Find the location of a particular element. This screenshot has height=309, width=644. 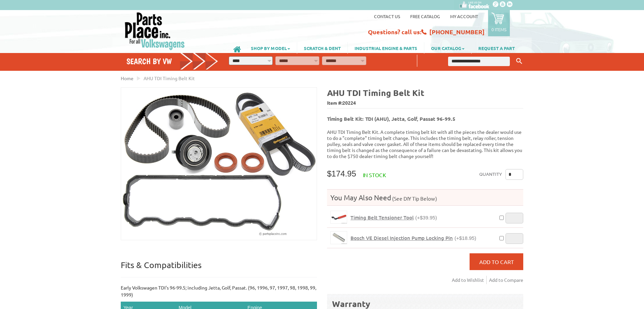

span: Home is located at coordinates (127, 78).